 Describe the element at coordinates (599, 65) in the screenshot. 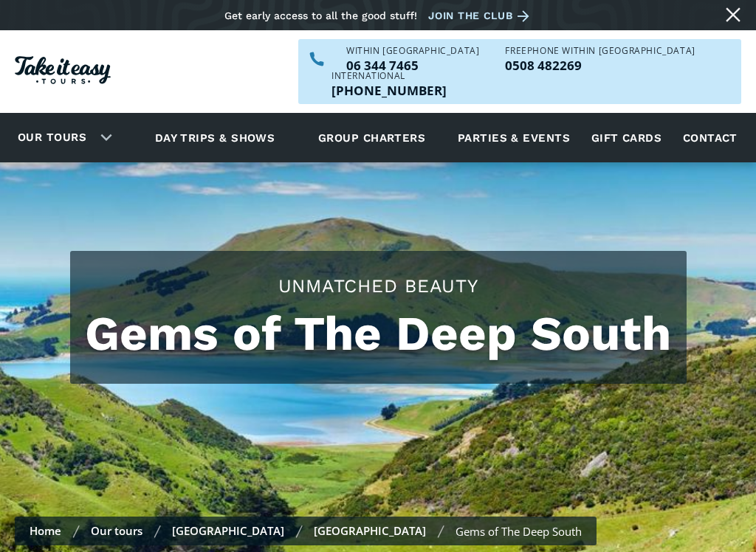

I see `p: 0508 482269` at that location.